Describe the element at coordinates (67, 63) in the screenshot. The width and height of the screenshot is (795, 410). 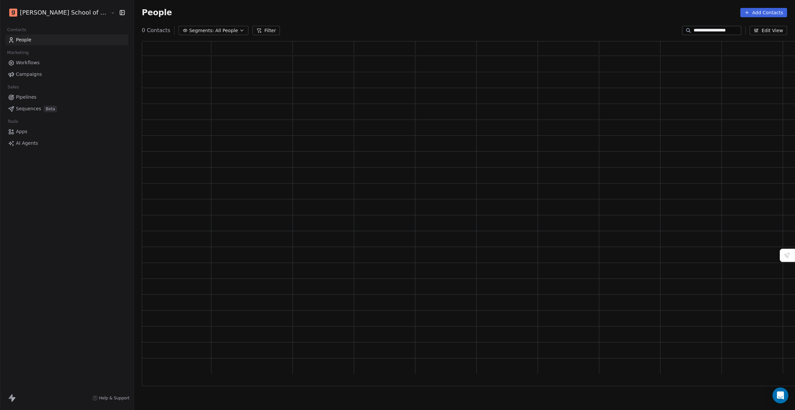
I see `a: Workflows` at that location.